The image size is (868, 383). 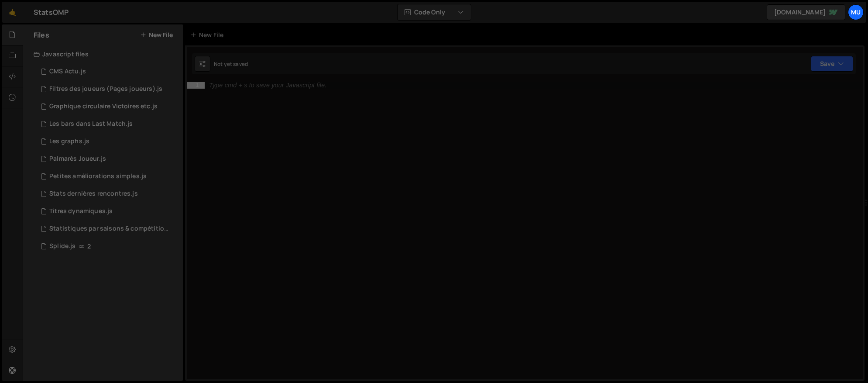 I want to click on div: 16391/44804.js, so click(x=108, y=71).